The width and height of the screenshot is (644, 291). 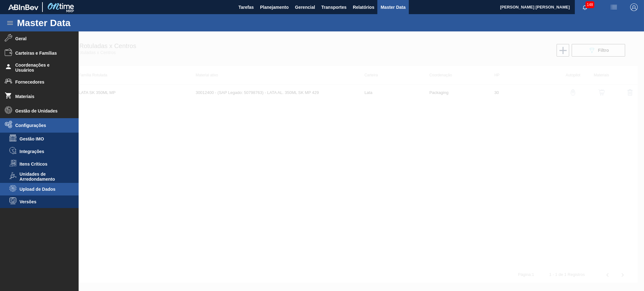 What do you see at coordinates (614, 7) in the screenshot?
I see `img: userActions` at bounding box center [614, 7].